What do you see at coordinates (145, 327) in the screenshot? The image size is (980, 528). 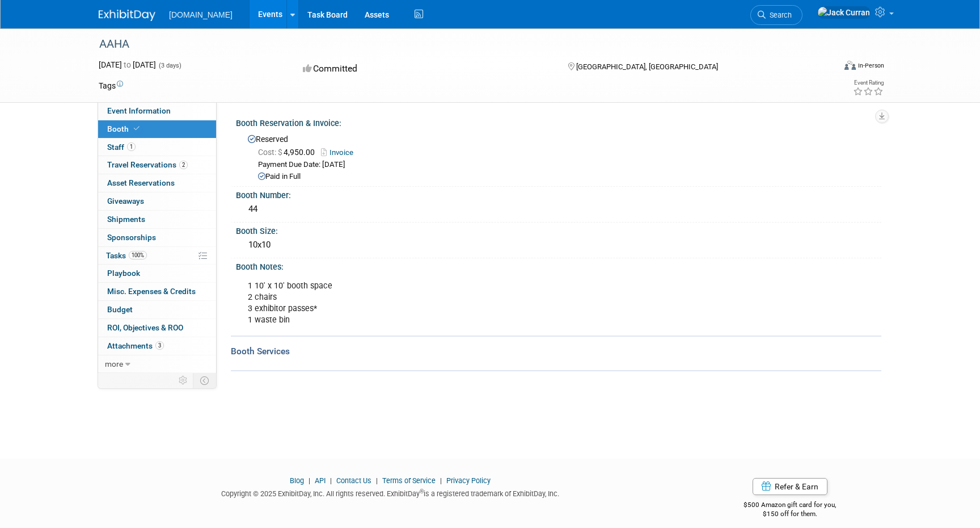 I see `span: ROI, Objectives & ROO` at bounding box center [145, 327].